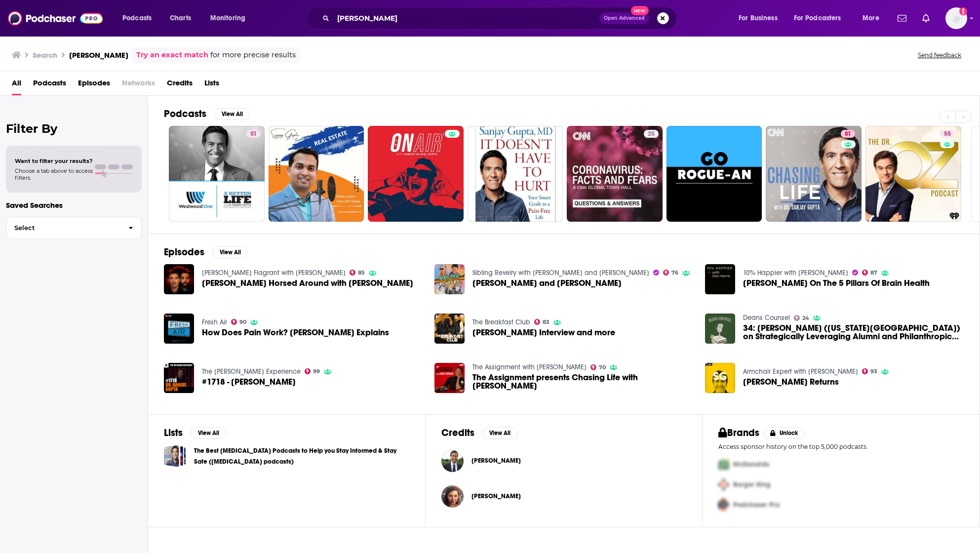  What do you see at coordinates (361, 272) in the screenshot?
I see `span: 85` at bounding box center [361, 272].